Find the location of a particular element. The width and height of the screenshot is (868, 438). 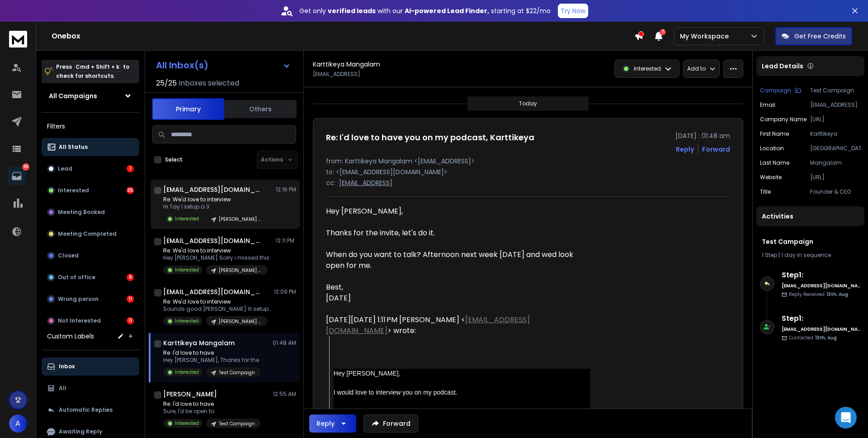

button: Forward is located at coordinates (390, 423).